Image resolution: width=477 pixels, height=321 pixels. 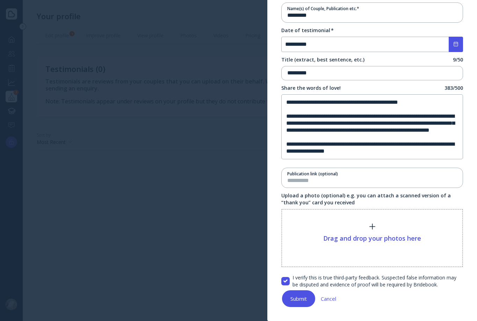 What do you see at coordinates (372, 8) in the screenshot?
I see `div: Name(s) of Couple, Publication etc. *` at bounding box center [372, 8].